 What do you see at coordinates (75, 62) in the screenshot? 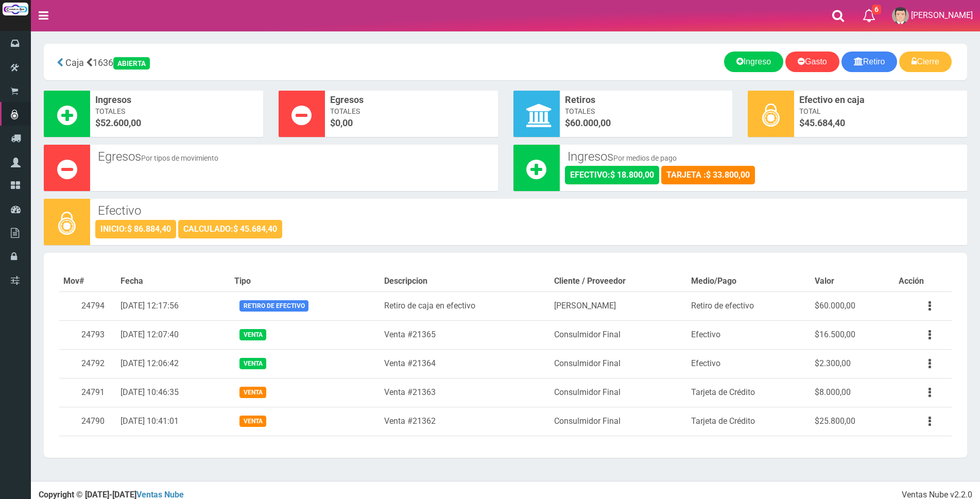
I see `span: Caja` at bounding box center [75, 62].